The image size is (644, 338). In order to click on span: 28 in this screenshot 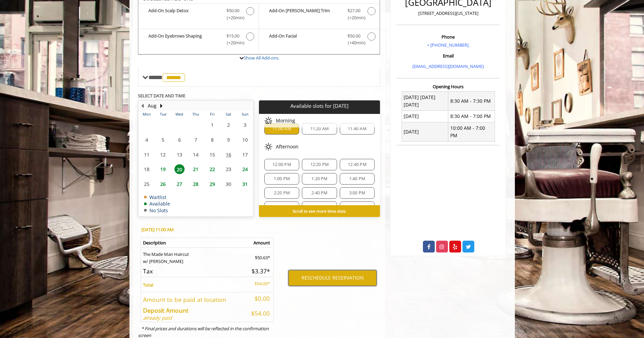, I will do `click(196, 184)`.